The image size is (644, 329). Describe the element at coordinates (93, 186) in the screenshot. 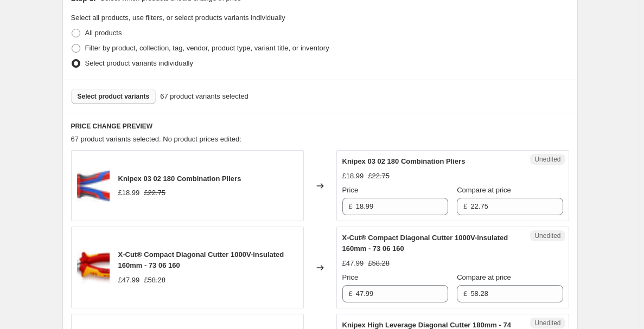

I see `img: s-l1200_80x.jpg` at that location.